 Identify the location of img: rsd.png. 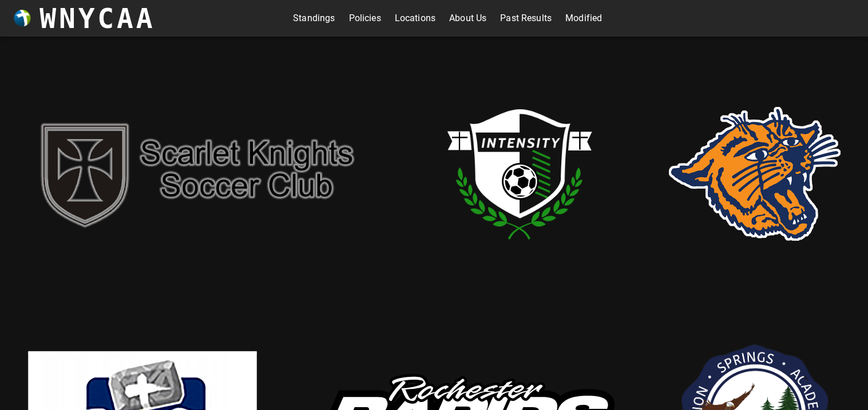
(754, 174).